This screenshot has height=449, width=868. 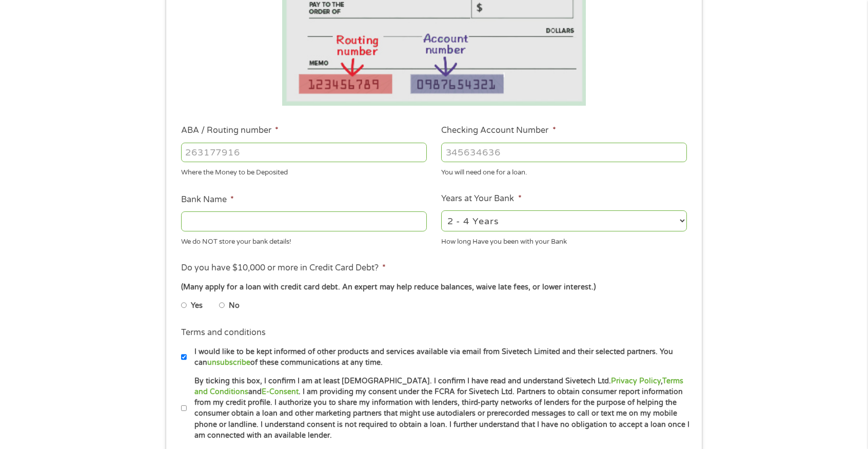 I want to click on a: Privacy Policy, so click(x=635, y=381).